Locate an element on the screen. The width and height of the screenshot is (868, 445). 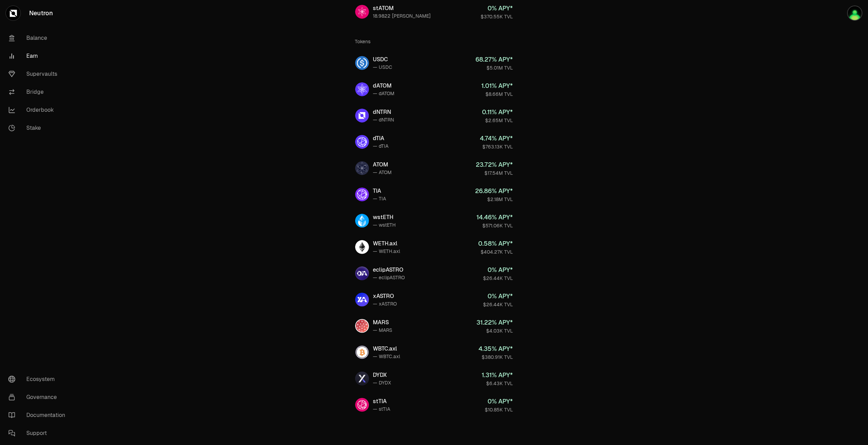
img: dATOM is located at coordinates (362, 89).